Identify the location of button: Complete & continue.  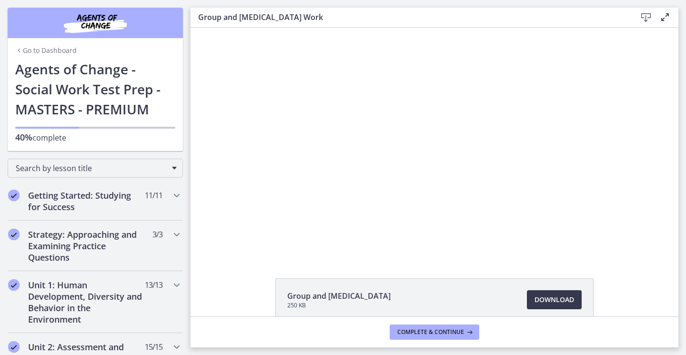
(434, 332).